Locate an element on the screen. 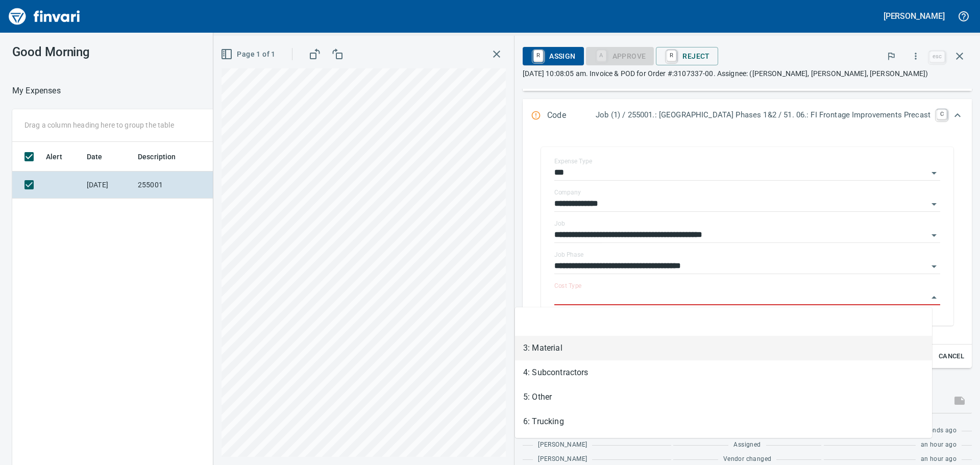 Image resolution: width=980 pixels, height=465 pixels. button: Close is located at coordinates (934, 298).